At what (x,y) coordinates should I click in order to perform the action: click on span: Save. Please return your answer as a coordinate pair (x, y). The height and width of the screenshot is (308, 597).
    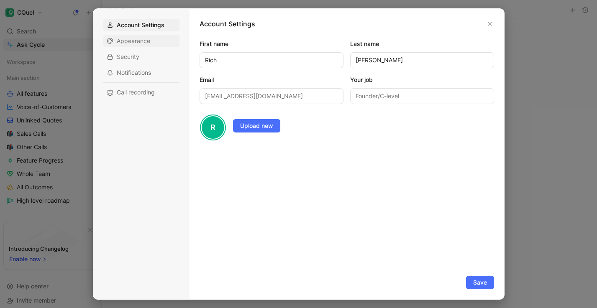
    Looking at the image, I should click on (480, 283).